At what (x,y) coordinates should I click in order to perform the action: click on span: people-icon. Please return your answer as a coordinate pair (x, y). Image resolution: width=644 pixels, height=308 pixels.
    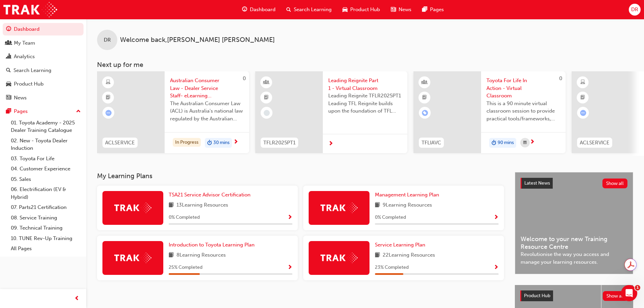
    Looking at the image, I should click on (8, 44).